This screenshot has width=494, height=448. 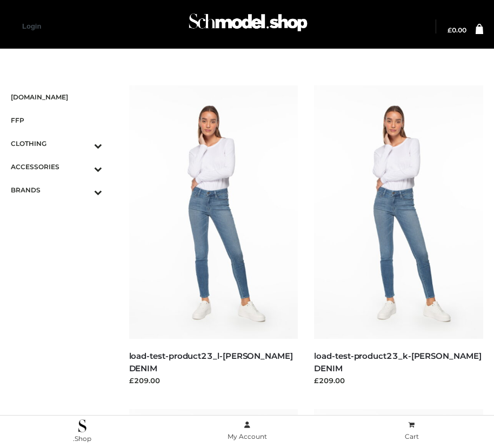 What do you see at coordinates (247, 27) in the screenshot?
I see `a: Schmodel Admin 964` at bounding box center [247, 27].